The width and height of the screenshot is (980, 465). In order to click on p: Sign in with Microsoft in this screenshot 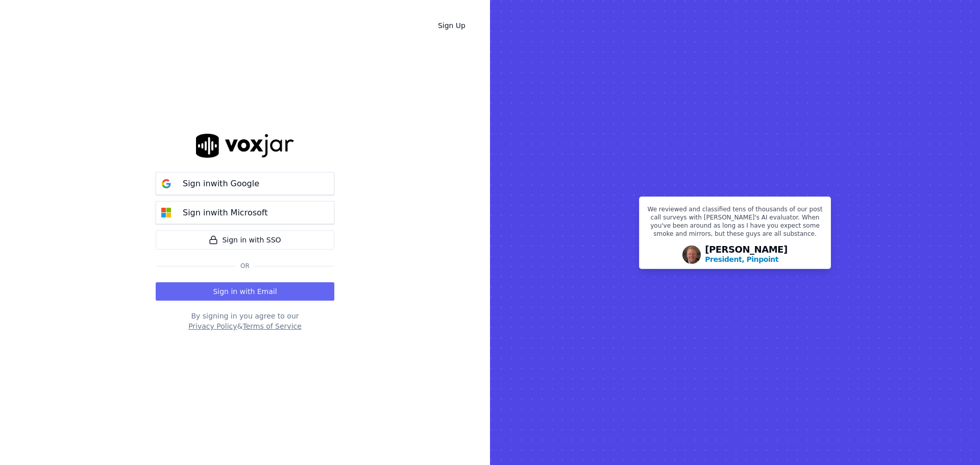, I will do `click(225, 213)`.